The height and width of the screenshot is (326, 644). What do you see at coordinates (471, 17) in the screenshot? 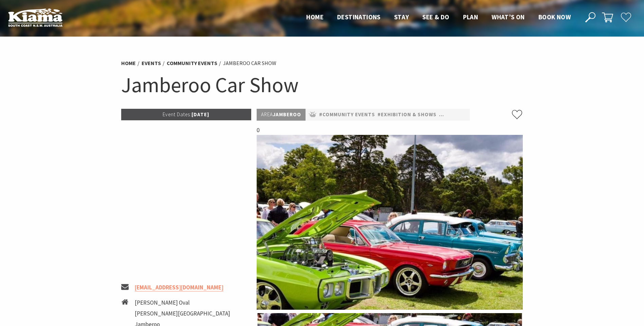
I see `a: Plan` at bounding box center [471, 17].